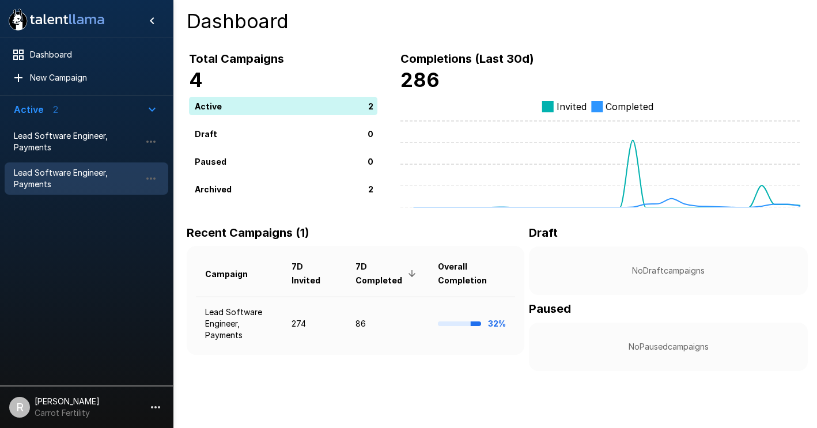 This screenshot has height=428, width=817. What do you see at coordinates (248, 233) in the screenshot?
I see `b: Recent Campaigns (1)` at bounding box center [248, 233].